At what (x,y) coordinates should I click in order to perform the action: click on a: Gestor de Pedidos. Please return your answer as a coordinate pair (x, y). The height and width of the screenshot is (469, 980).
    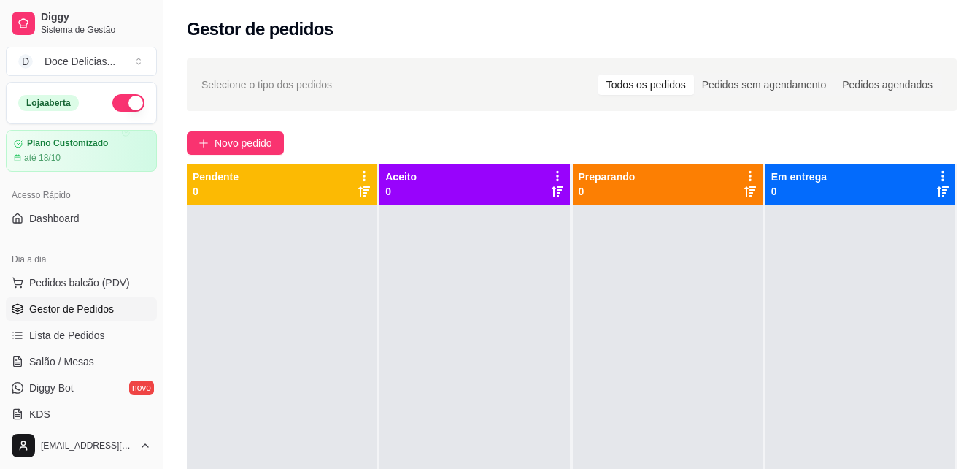
    Looking at the image, I should click on (81, 309).